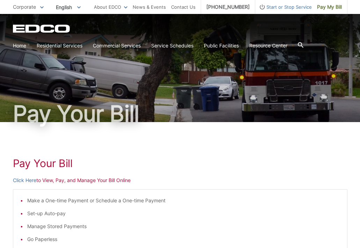 The height and width of the screenshot is (248, 360). What do you see at coordinates (42, 29) in the screenshot?
I see `a: EDCD logo. Return to the homepage.` at bounding box center [42, 29].